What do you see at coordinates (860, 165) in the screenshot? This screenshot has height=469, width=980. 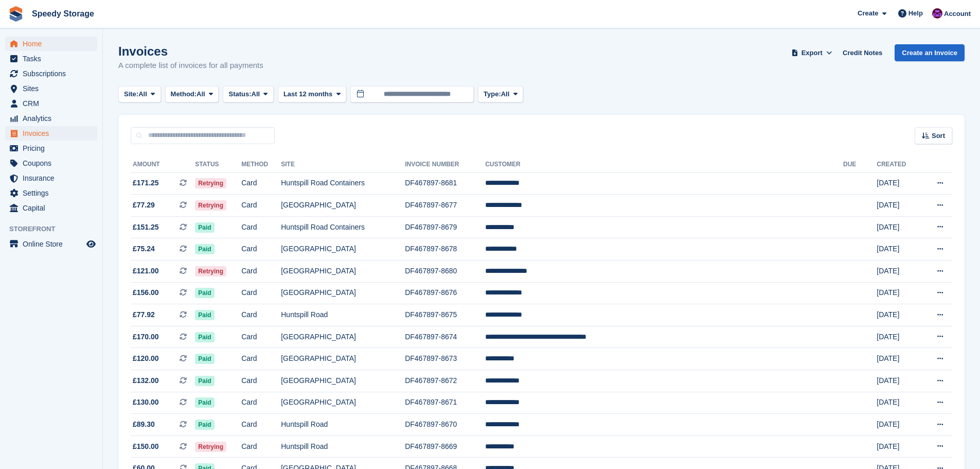 I see `th: Due` at bounding box center [860, 165].